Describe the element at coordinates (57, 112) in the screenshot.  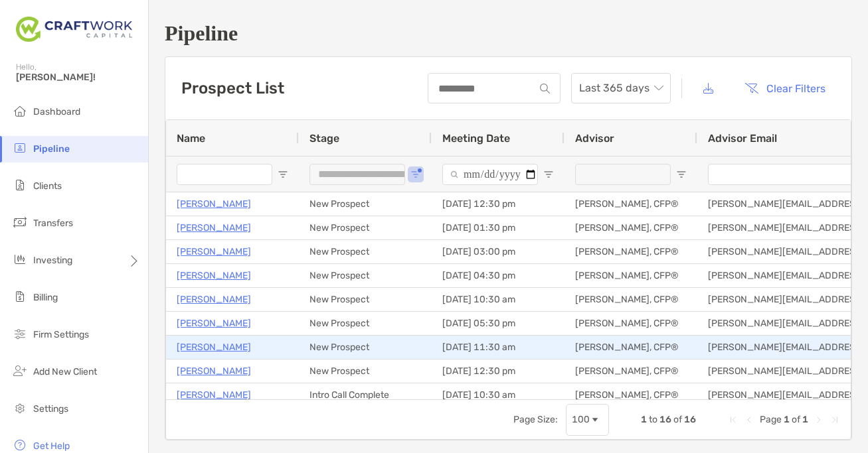
I see `span: Dashboard` at that location.